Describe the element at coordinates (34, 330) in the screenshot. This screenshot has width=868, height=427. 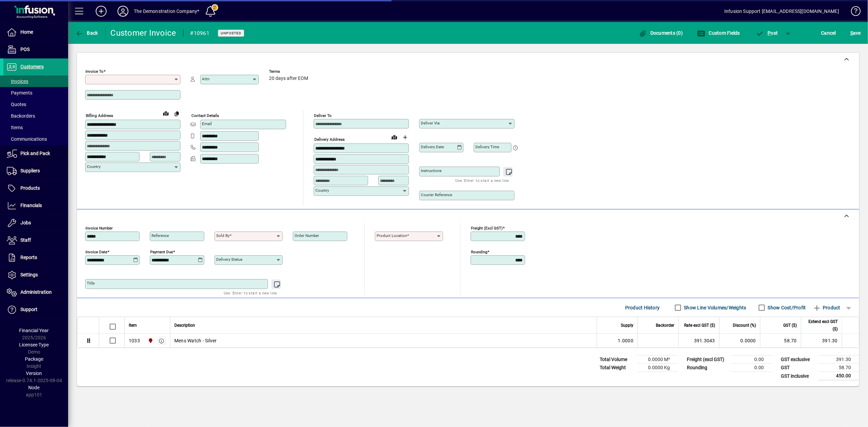
I see `span: Financial Year` at that location.